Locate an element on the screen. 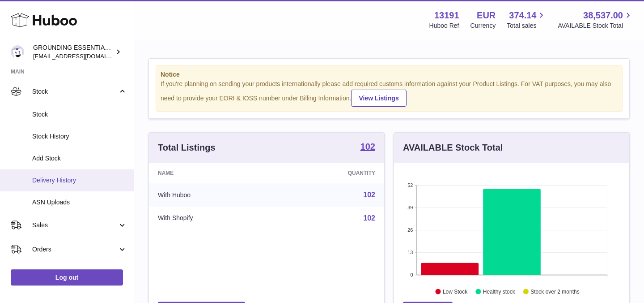 The image size is (644, 303). a: Log out is located at coordinates (67, 277).